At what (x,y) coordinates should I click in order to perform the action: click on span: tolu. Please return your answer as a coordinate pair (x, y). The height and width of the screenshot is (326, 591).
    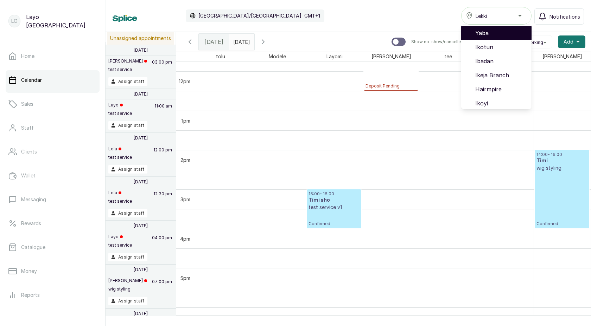
    Looking at the image, I should click on (221, 56).